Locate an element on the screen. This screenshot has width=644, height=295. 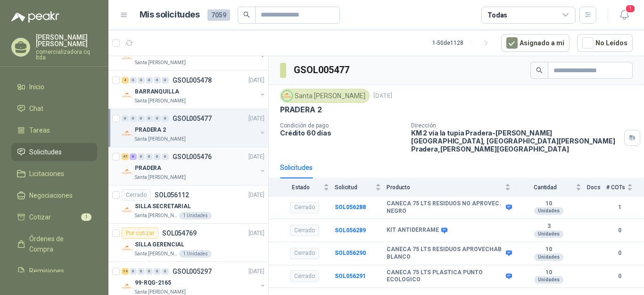
p: GSOL005478 is located at coordinates (192, 81).